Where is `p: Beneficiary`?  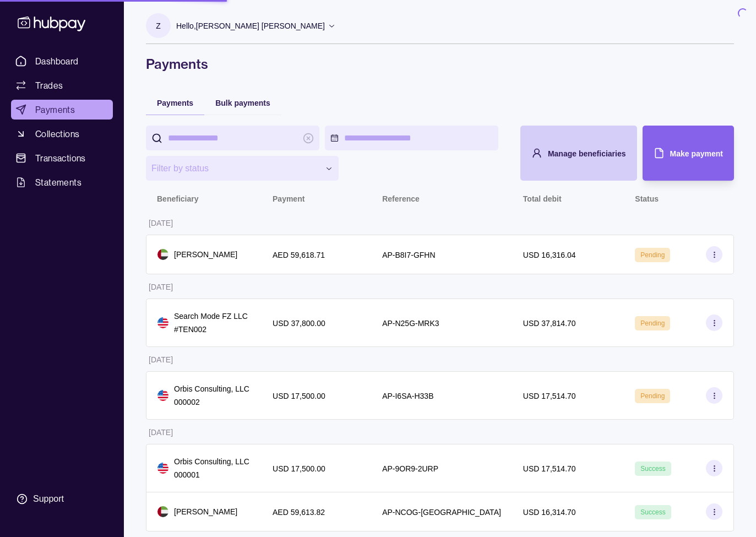
p: Beneficiary is located at coordinates (177, 199).